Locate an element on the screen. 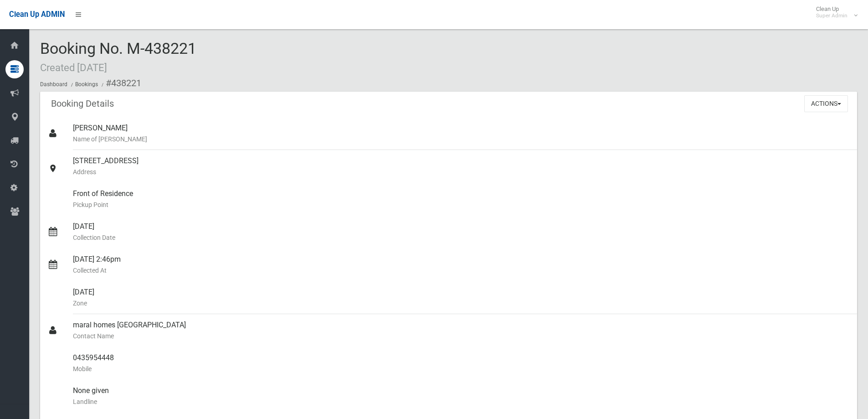  button: Actions is located at coordinates (826, 103).